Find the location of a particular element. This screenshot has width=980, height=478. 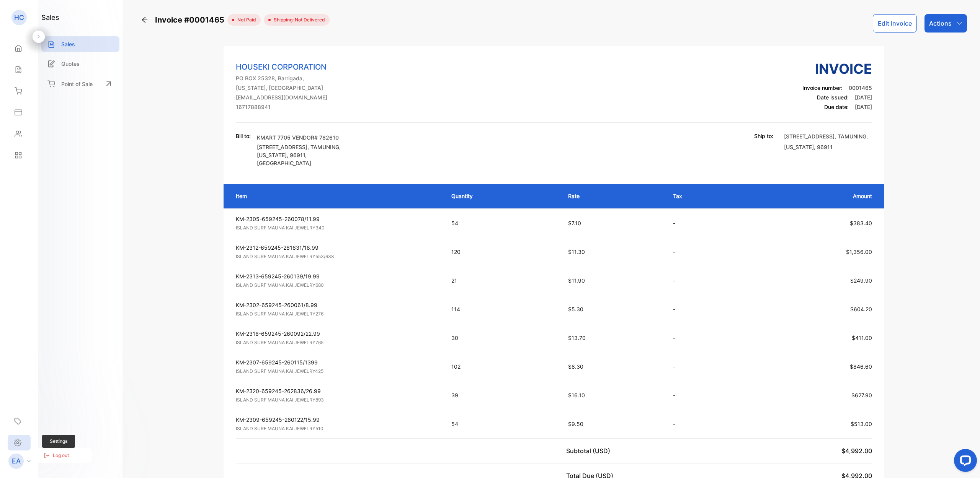

p: KM-2316-659245-260092/22.99 is located at coordinates (336, 333).